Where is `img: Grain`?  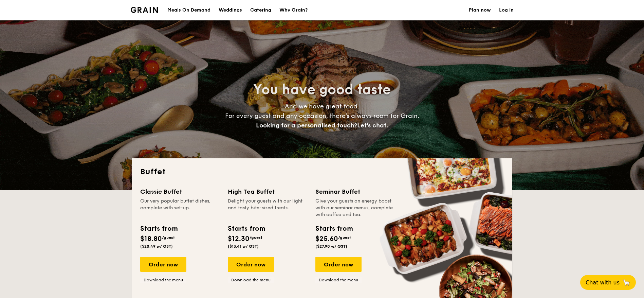 img: Grain is located at coordinates (144, 10).